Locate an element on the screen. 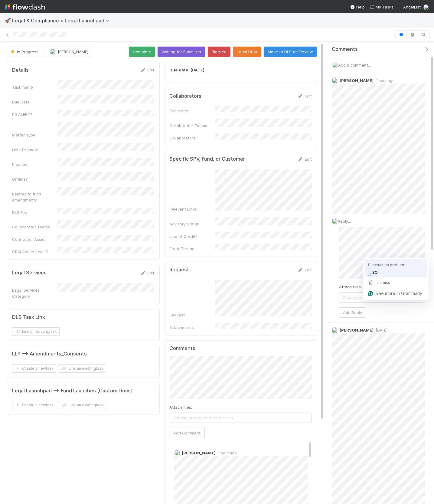  button: Add Comment is located at coordinates (187, 433).